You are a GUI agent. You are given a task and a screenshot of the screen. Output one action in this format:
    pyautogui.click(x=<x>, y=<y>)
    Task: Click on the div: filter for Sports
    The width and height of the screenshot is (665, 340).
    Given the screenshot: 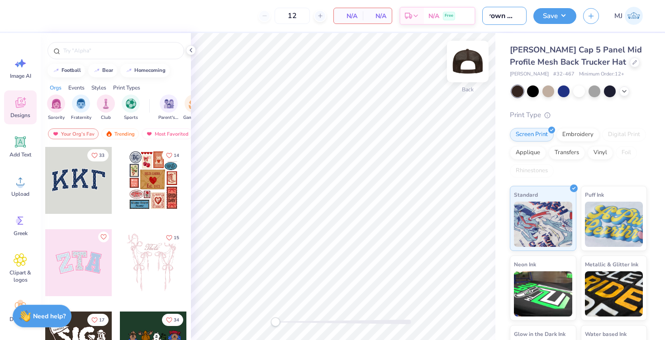 What is the action you would take?
    pyautogui.click(x=131, y=108)
    